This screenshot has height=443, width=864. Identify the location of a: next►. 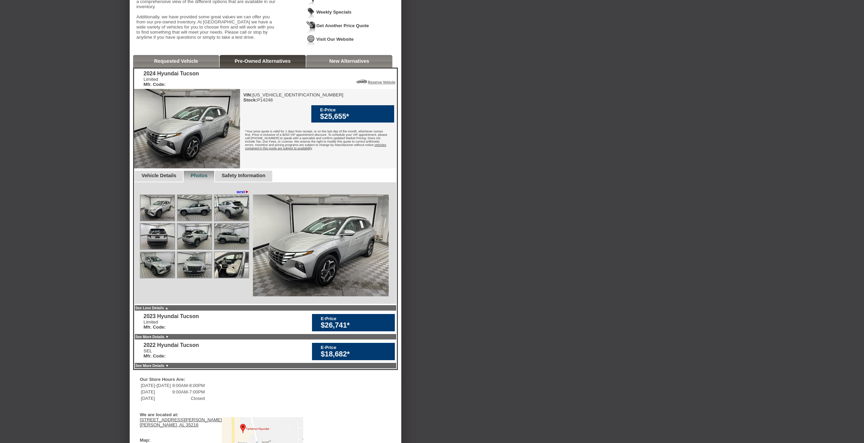
(243, 192).